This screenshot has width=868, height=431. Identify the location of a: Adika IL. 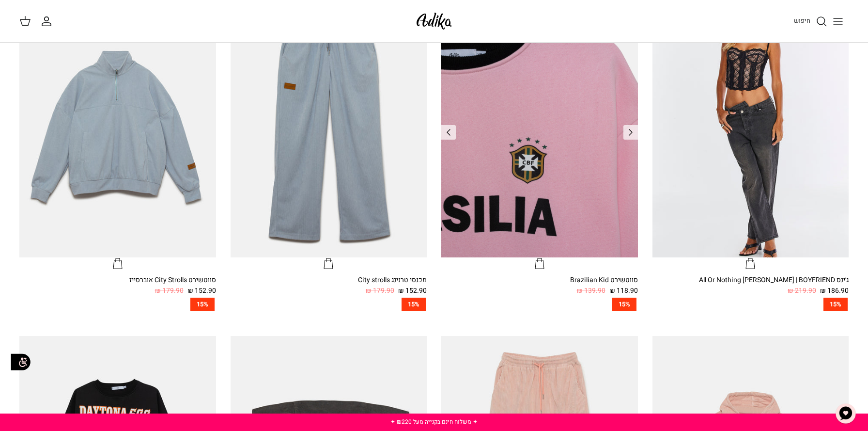
(434, 21).